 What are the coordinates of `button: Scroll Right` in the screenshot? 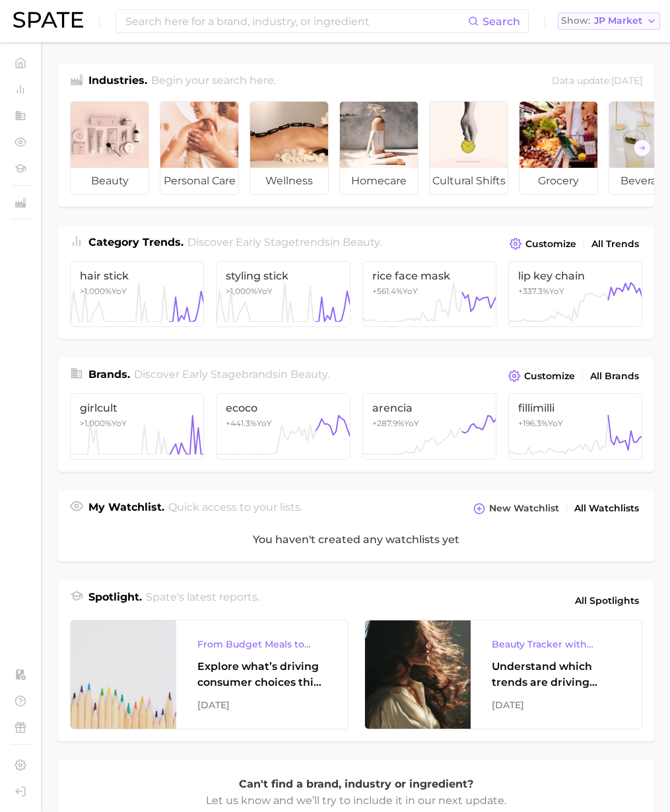 It's located at (643, 148).